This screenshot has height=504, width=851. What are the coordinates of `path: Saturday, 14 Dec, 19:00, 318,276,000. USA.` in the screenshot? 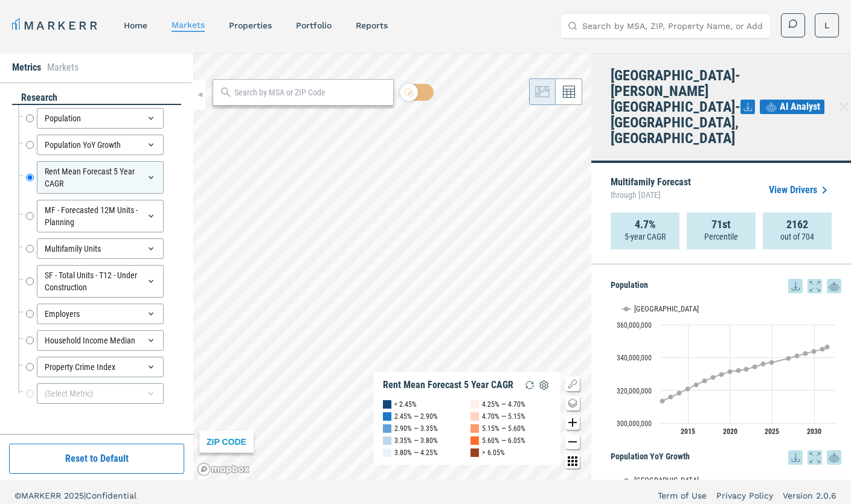 It's located at (680, 393).